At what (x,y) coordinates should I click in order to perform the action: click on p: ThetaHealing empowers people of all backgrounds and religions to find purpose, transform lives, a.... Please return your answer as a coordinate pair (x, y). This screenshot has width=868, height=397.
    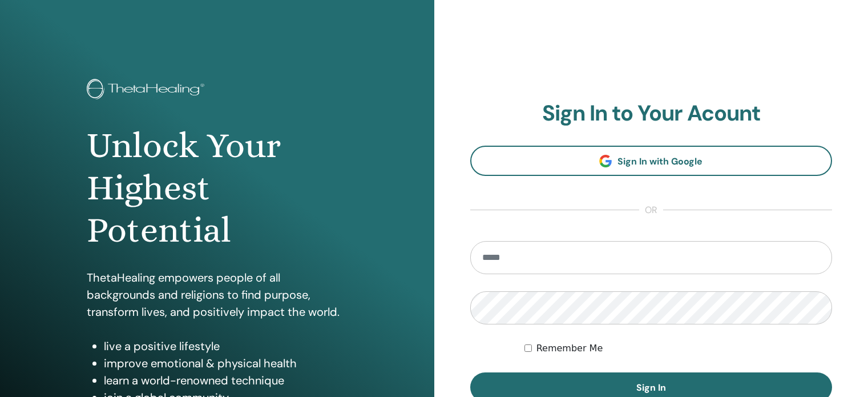
    Looking at the image, I should click on (217, 295).